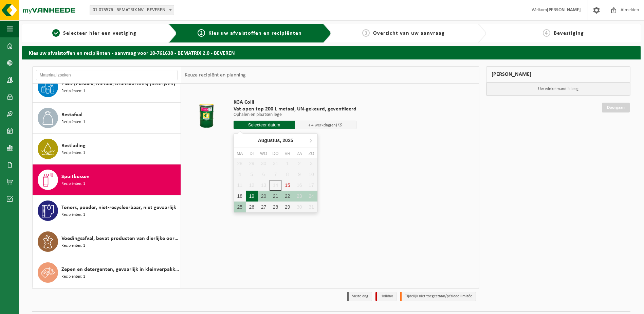  I want to click on span: 1, so click(56, 33).